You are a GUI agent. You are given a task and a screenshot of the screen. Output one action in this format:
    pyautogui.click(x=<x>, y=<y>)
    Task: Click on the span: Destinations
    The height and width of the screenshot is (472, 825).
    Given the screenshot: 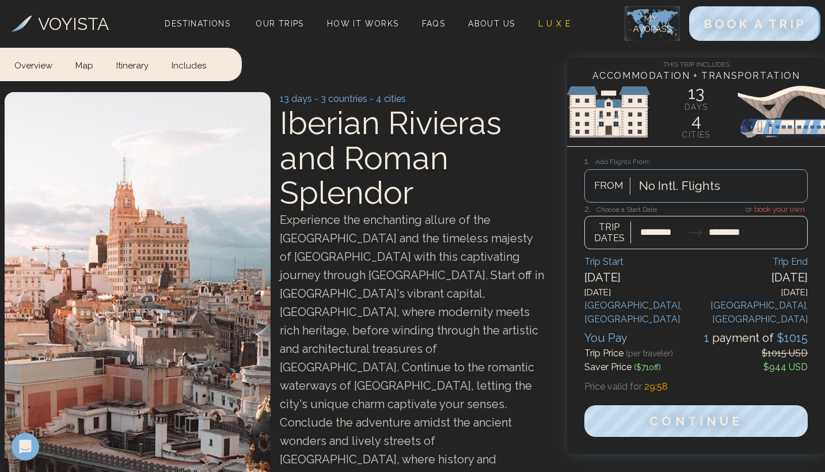 What is the action you would take?
    pyautogui.click(x=197, y=31)
    